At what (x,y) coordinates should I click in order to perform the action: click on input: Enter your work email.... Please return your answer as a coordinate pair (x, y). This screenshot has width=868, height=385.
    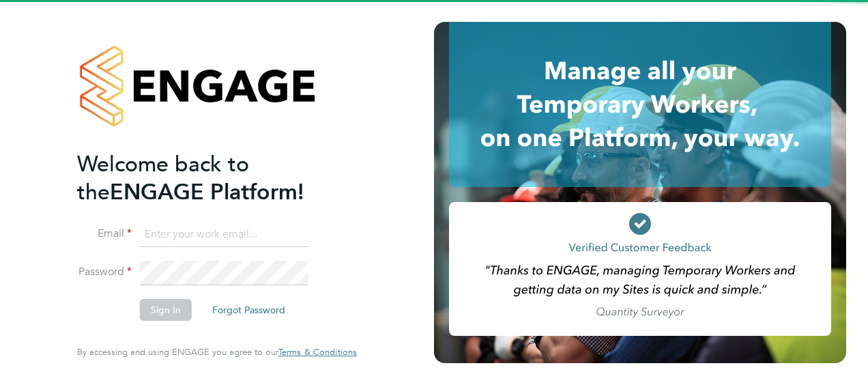
    Looking at the image, I should click on (223, 235).